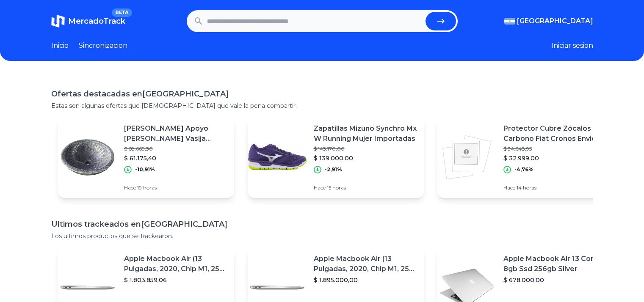  I want to click on a: Inicio, so click(60, 45).